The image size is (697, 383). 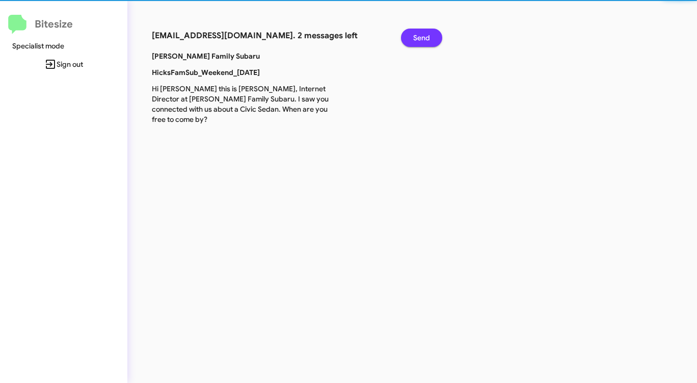 What do you see at coordinates (421, 38) in the screenshot?
I see `span: Send` at bounding box center [421, 38].